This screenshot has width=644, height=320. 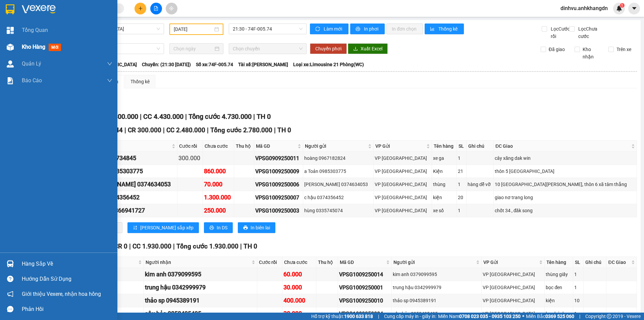 I want to click on span: mới, so click(x=55, y=47).